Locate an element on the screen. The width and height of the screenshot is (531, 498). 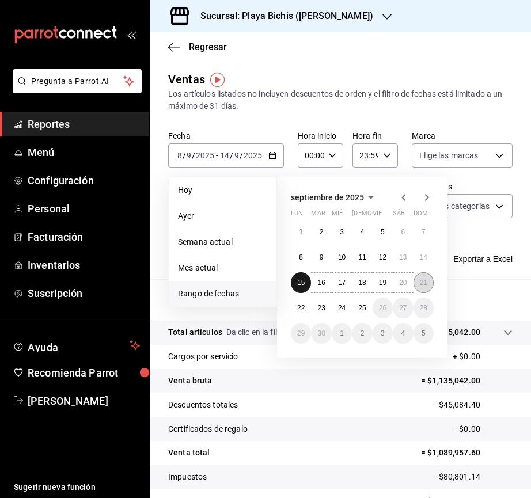
button: 2 de septiembre de 2025 is located at coordinates (321, 232).